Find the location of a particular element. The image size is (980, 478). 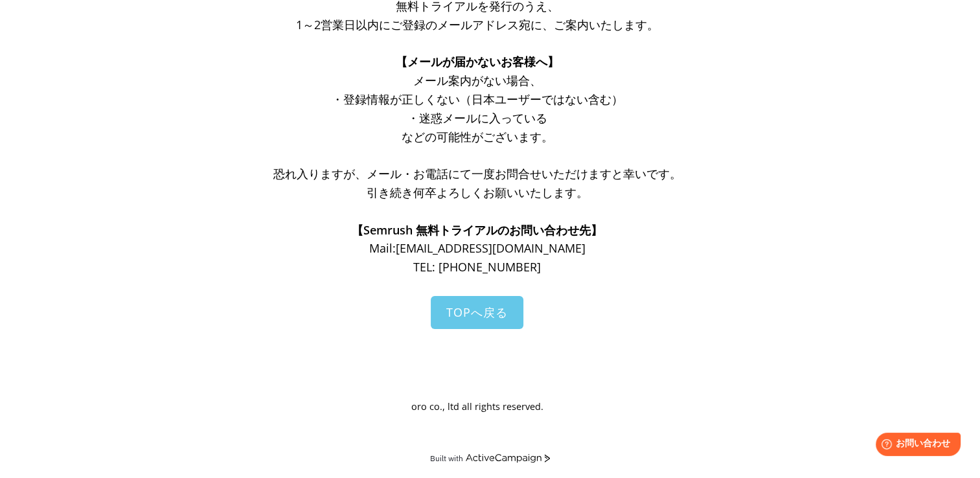

span: oro co., ltd all rights reserved. is located at coordinates (477, 406).